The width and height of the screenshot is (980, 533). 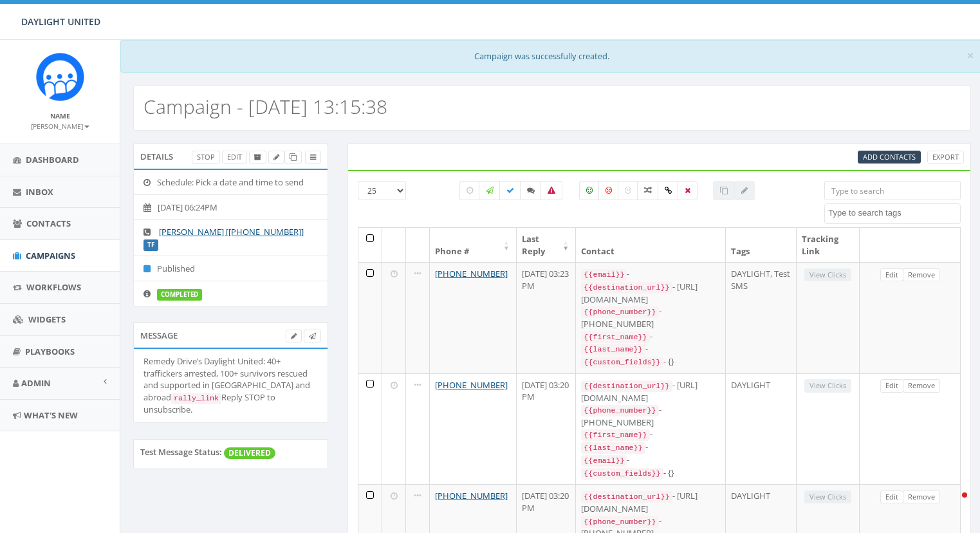 What do you see at coordinates (39, 192) in the screenshot?
I see `span: Inbox` at bounding box center [39, 192].